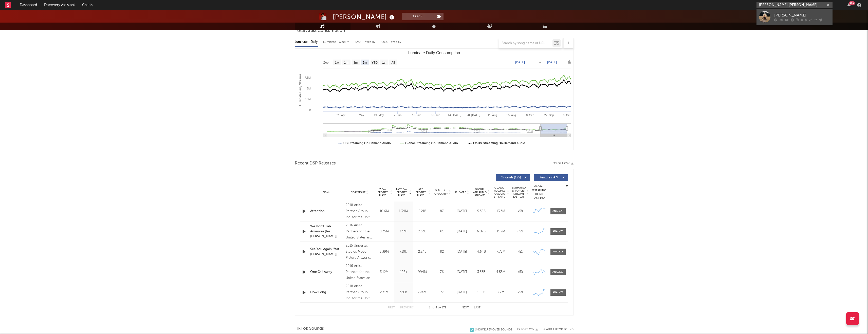  What do you see at coordinates (355, 63) in the screenshot?
I see `text: 3m` at bounding box center [355, 63].